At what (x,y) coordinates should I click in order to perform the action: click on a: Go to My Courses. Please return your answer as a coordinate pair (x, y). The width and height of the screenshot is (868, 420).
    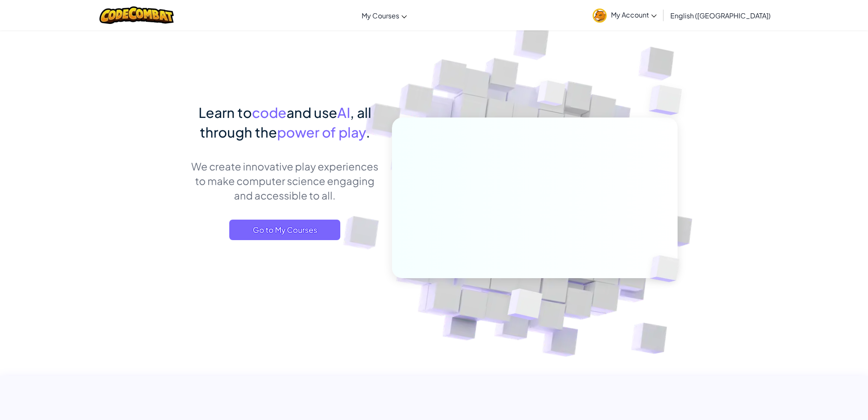
    Looking at the image, I should click on (285, 230).